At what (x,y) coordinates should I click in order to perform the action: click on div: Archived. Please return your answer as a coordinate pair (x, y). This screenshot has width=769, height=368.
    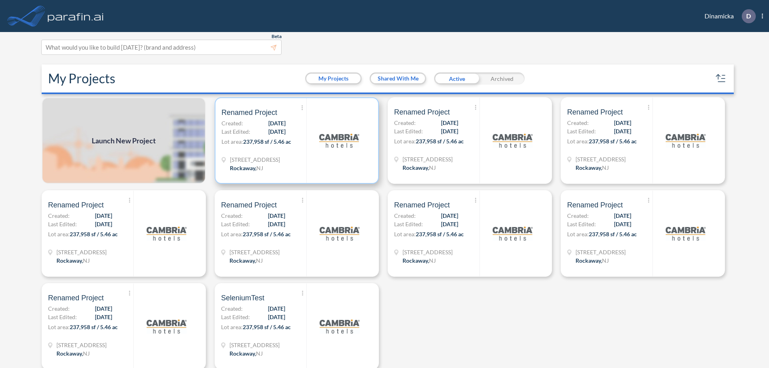
    Looking at the image, I should click on (502, 78).